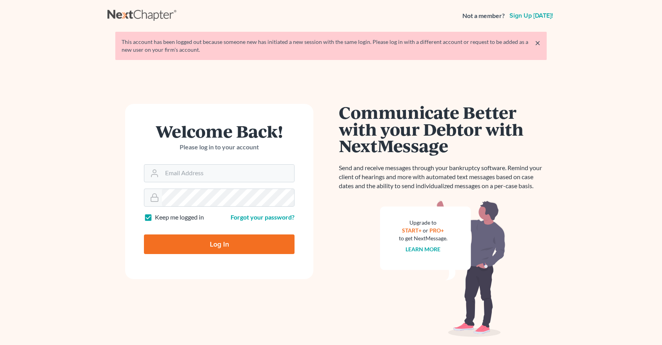 The height and width of the screenshot is (345, 662). I want to click on h1: Communicate Better with your Debtor with NextMessage, so click(443, 129).